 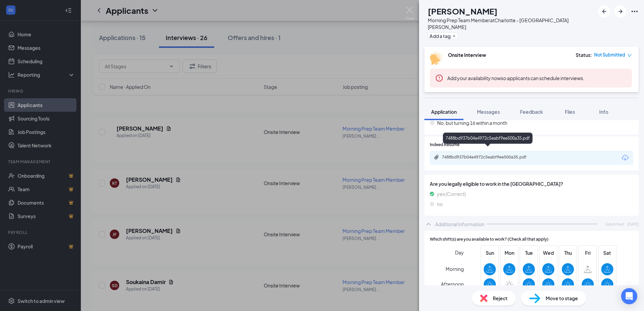 I want to click on button: Add your availability now, so click(x=474, y=78).